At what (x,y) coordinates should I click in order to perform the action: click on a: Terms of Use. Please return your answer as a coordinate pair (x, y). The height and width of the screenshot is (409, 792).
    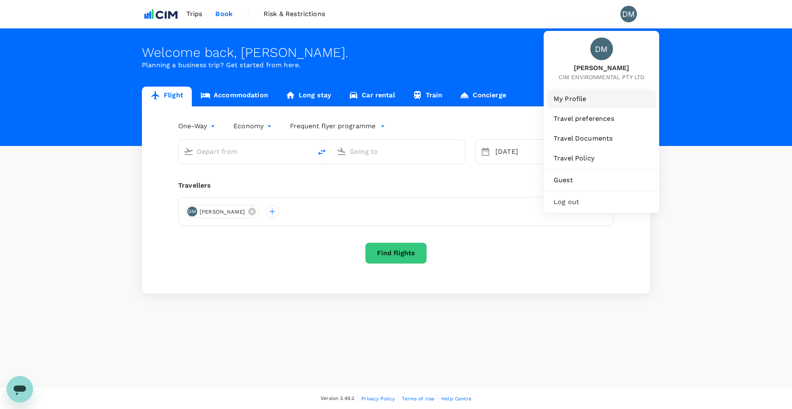
    Looking at the image, I should click on (418, 399).